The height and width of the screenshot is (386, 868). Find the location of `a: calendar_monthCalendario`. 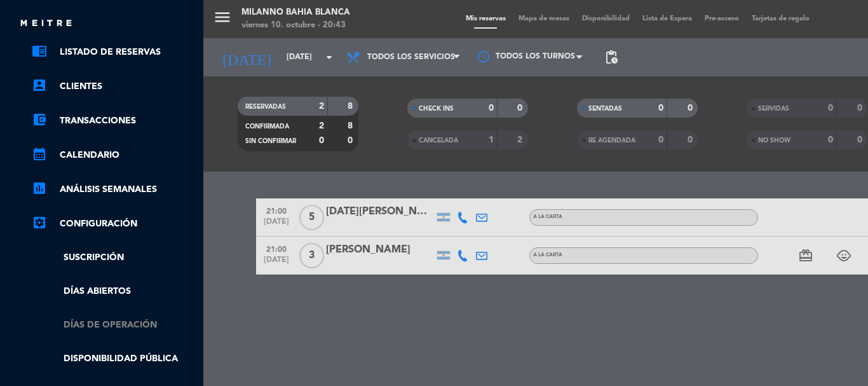

a: calendar_monthCalendario is located at coordinates (114, 155).